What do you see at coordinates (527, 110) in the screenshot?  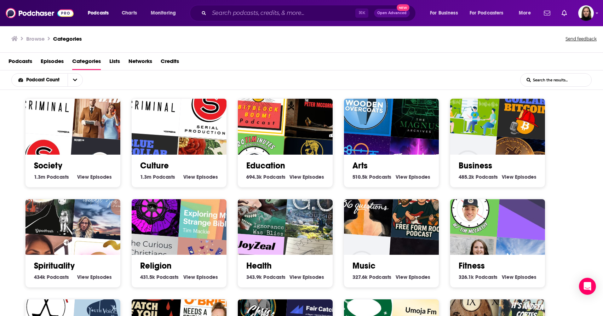 I see `img: Blue Collar Bitcoin` at bounding box center [527, 110].